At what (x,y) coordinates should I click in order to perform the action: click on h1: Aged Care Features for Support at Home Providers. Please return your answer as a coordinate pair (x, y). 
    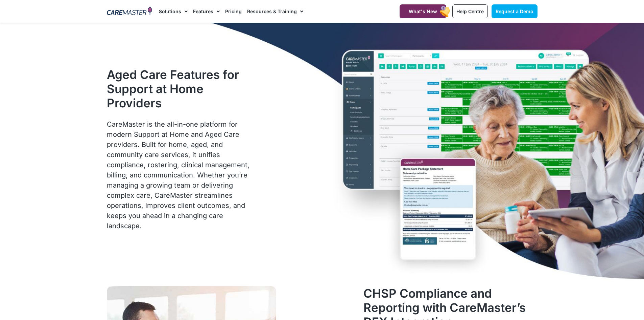
    Looking at the image, I should click on (179, 89).